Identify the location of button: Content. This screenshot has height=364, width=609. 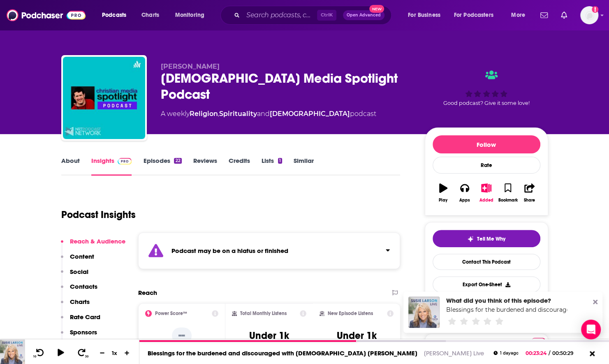
(77, 260).